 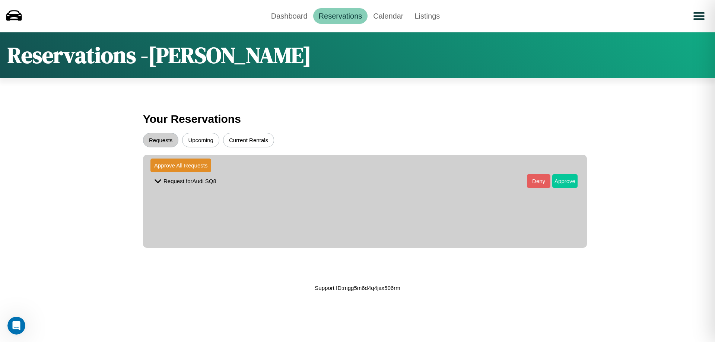 I want to click on button: Deny, so click(x=539, y=181).